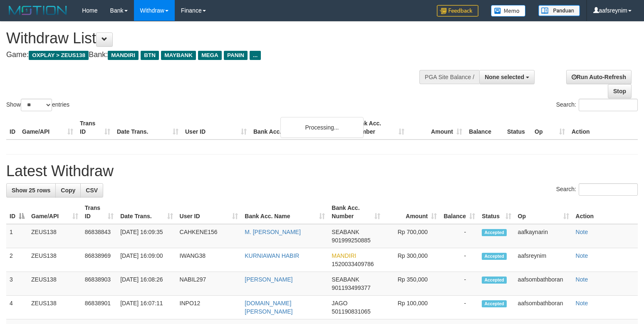  What do you see at coordinates (300, 127) in the screenshot?
I see `th: Bank Acc. Name` at bounding box center [300, 127].